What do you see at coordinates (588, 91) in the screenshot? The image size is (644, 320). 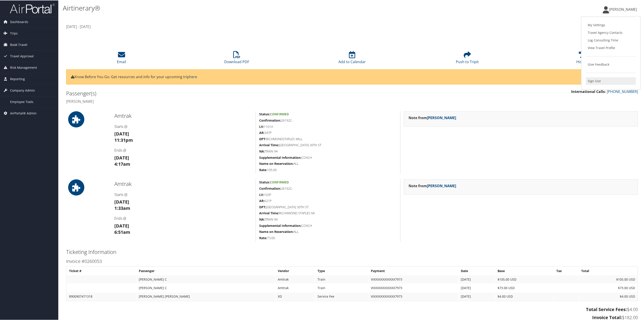 I see `strong: International Calls:` at bounding box center [588, 91].